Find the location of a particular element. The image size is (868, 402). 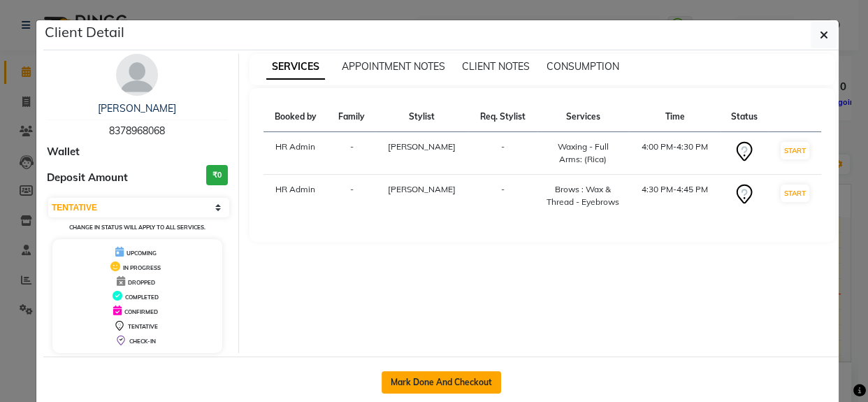

div: Waxing - Full Arms: (Rica) is located at coordinates (583, 153).